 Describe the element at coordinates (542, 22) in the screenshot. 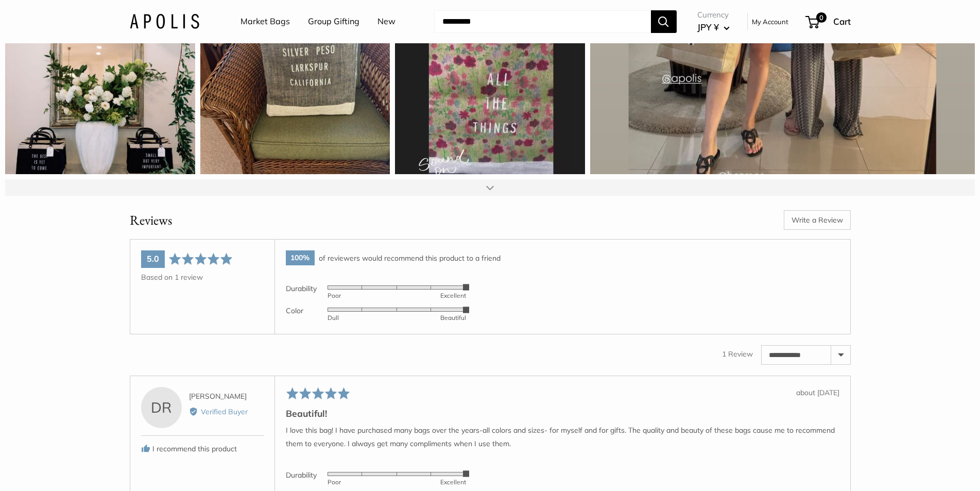

I see `input: Search...` at that location.